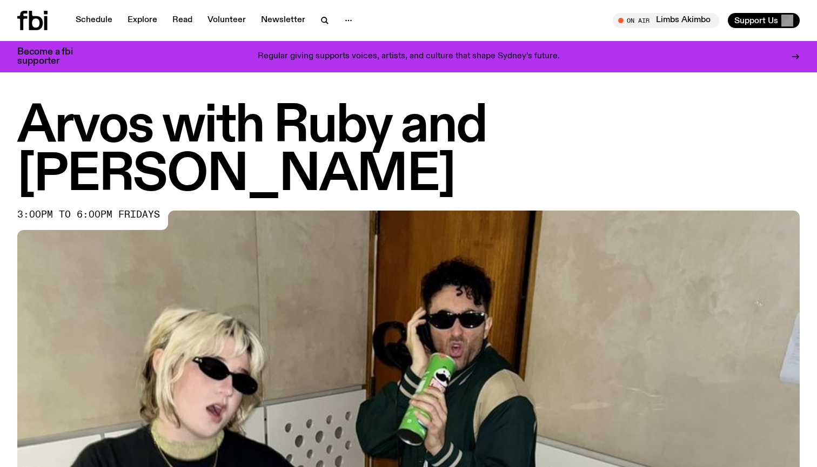  What do you see at coordinates (283, 21) in the screenshot?
I see `a: Newsletter` at bounding box center [283, 21].